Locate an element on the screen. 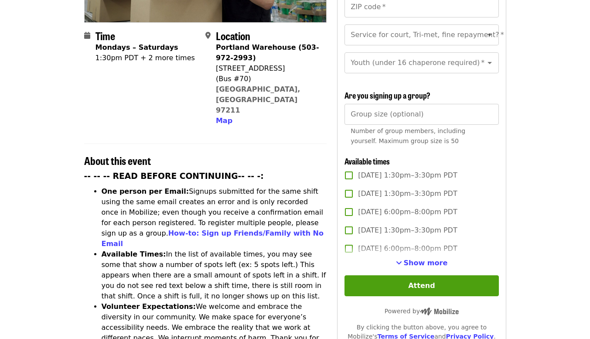 Image resolution: width=590 pixels, height=339 pixels. span: Location is located at coordinates (233, 35).